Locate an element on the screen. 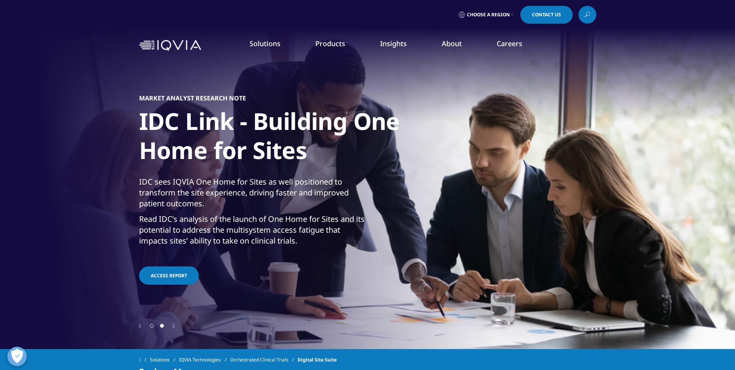 The height and width of the screenshot is (370, 735). span: Choose a Region is located at coordinates (488, 15).